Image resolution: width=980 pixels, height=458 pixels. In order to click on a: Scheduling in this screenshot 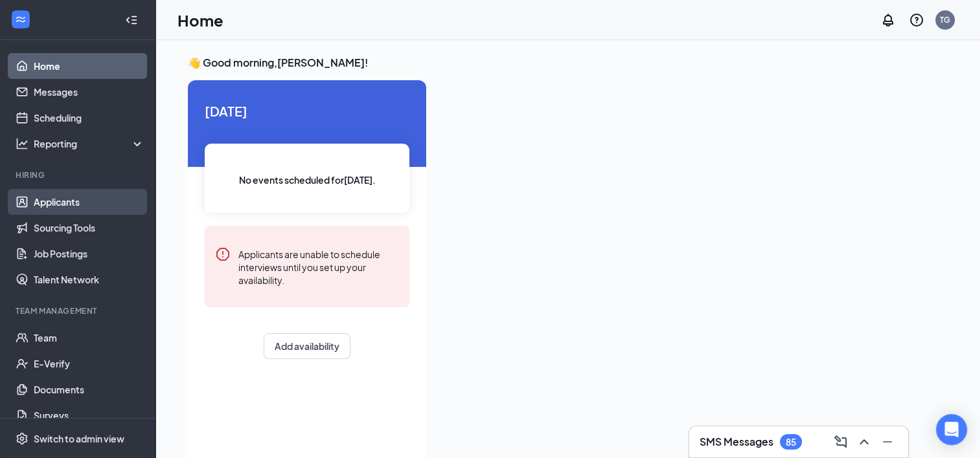, I will do `click(89, 118)`.